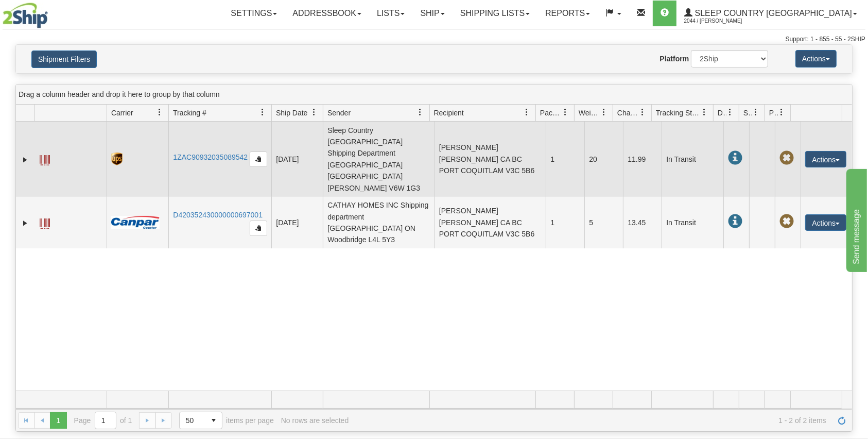 This screenshot has height=439, width=868. What do you see at coordinates (495, 14) in the screenshot?
I see `a: Shipping lists` at bounding box center [495, 14].